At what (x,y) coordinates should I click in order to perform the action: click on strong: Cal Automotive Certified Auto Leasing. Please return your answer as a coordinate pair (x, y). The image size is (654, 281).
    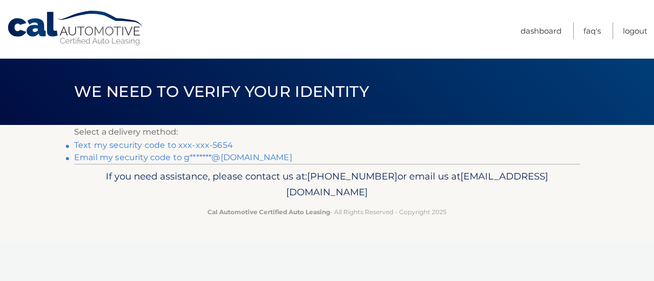
    Looking at the image, I should click on (269, 212).